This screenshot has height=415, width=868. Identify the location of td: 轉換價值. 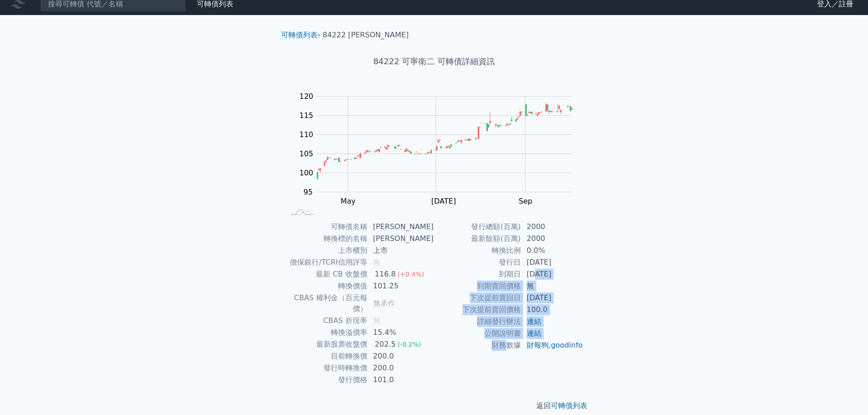
(326, 287).